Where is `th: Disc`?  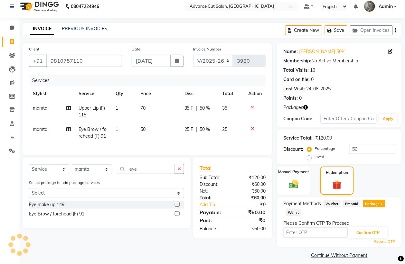
th: Disc is located at coordinates (199, 94).